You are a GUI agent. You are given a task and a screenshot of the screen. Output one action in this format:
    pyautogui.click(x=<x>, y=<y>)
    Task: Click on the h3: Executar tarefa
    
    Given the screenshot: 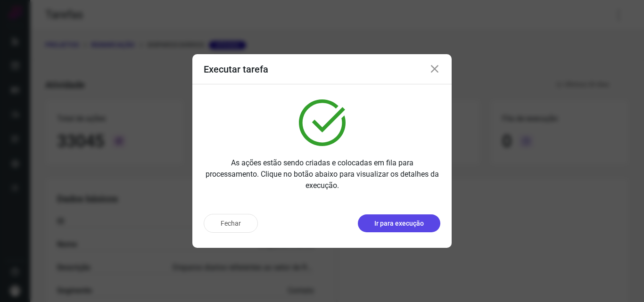 What is the action you would take?
    pyautogui.click(x=235, y=69)
    